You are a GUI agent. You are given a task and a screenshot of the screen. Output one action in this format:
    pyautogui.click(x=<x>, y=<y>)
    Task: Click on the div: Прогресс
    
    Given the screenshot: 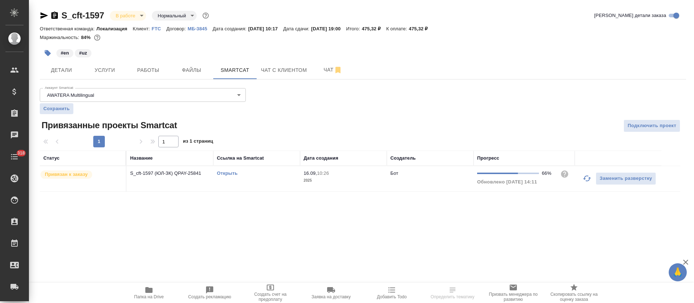 What is the action you would take?
    pyautogui.click(x=488, y=158)
    